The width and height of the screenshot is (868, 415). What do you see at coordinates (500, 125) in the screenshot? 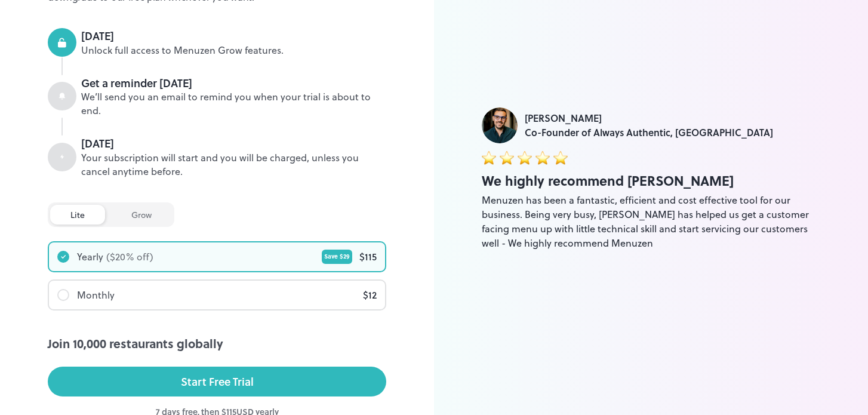
I see `img: Jade Hajj` at bounding box center [500, 125].